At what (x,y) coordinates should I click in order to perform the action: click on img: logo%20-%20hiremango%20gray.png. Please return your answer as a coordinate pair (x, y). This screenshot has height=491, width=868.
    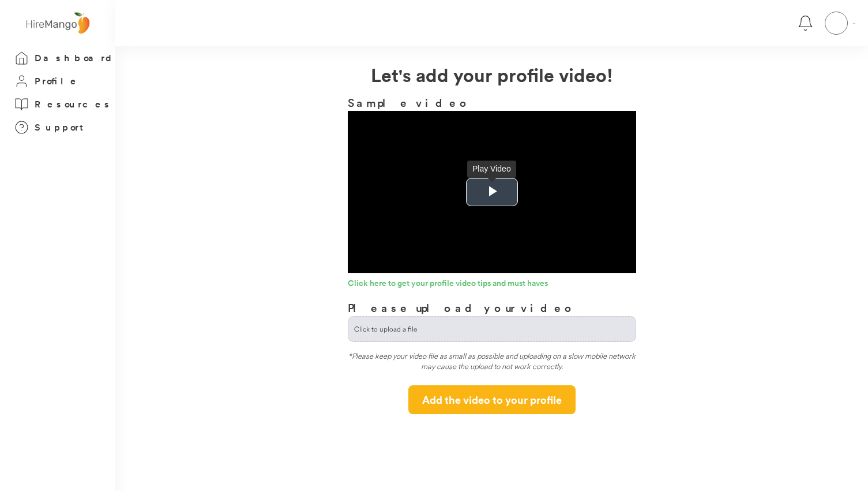
    Looking at the image, I should click on (58, 23).